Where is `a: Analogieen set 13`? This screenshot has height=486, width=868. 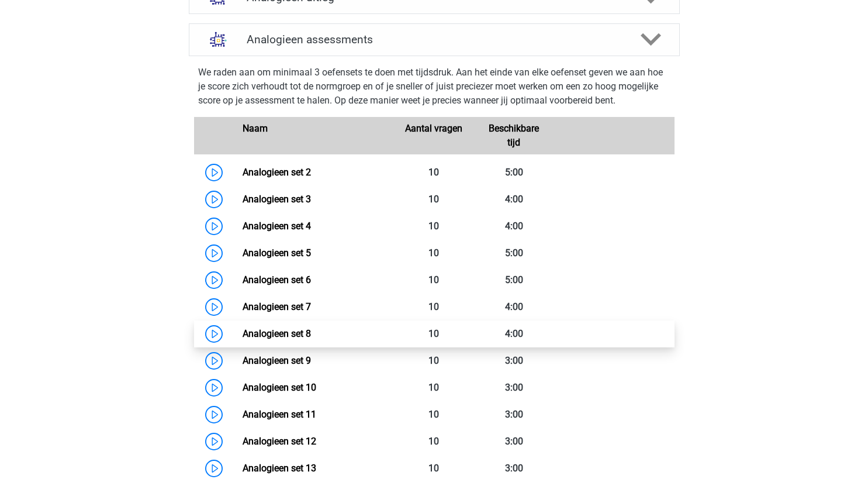 a: Analogieen set 13 is located at coordinates (280, 468).